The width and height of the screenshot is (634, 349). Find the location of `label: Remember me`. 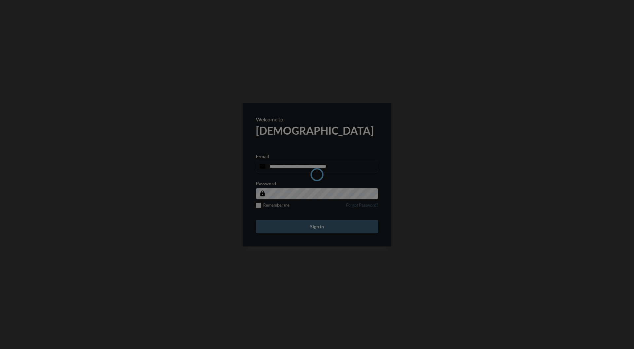

label: Remember me is located at coordinates (273, 205).